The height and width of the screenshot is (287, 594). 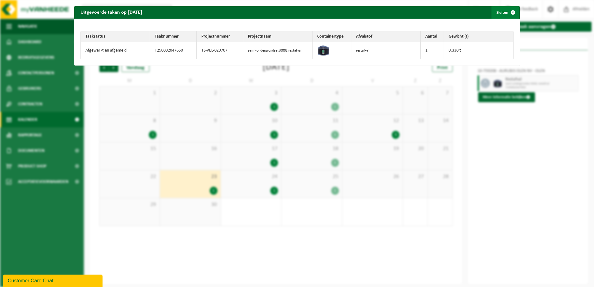 What do you see at coordinates (173, 51) in the screenshot?
I see `td: T250002047650` at bounding box center [173, 51].